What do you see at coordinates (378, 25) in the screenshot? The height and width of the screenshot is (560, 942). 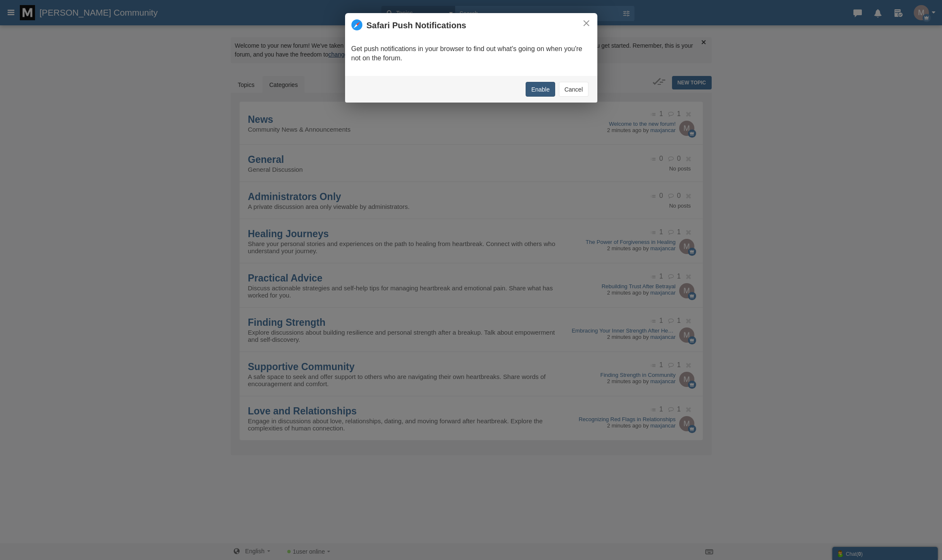 I see `span: Safari` at bounding box center [378, 25].